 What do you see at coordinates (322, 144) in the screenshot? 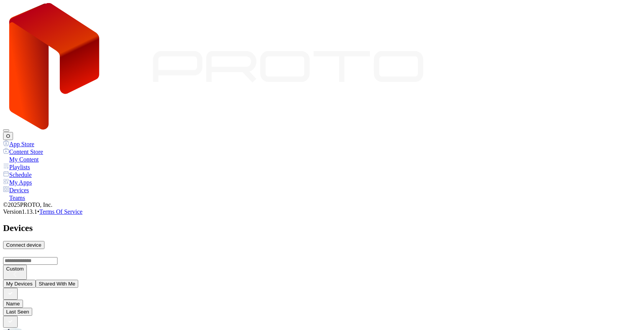
I see `a: App Store` at bounding box center [322, 144].